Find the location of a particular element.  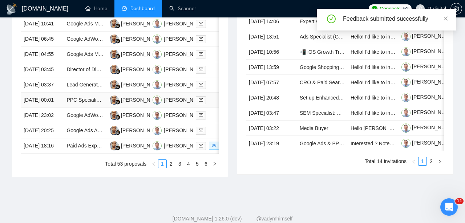

a: 6 is located at coordinates (206, 164).